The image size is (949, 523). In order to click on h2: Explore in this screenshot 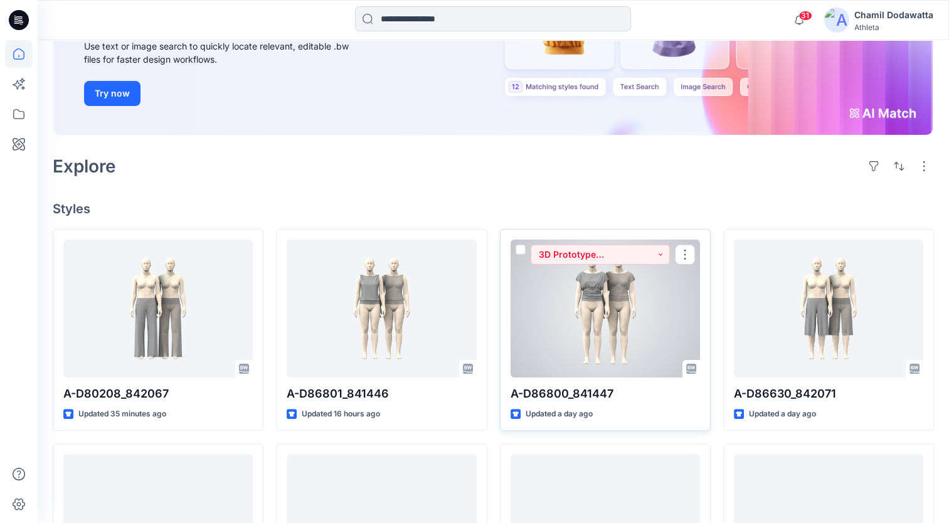, I will do `click(84, 166)`.